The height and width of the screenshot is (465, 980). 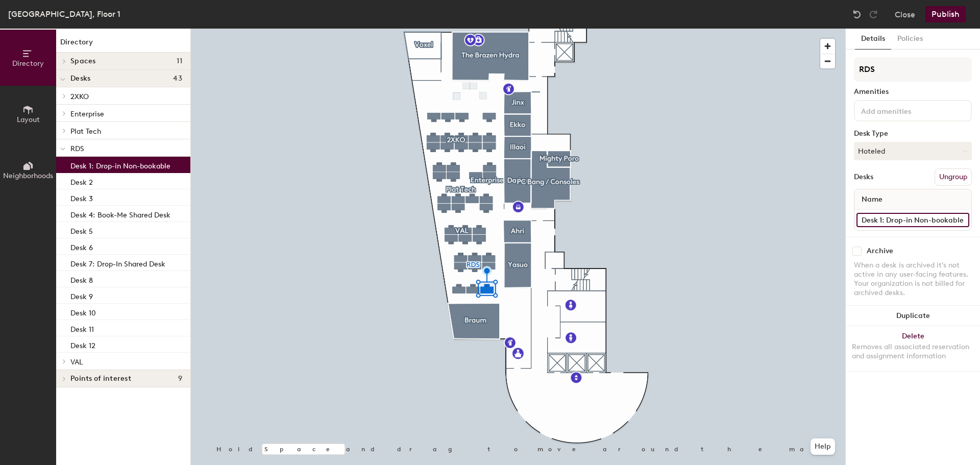 I want to click on button: Help, so click(x=823, y=446).